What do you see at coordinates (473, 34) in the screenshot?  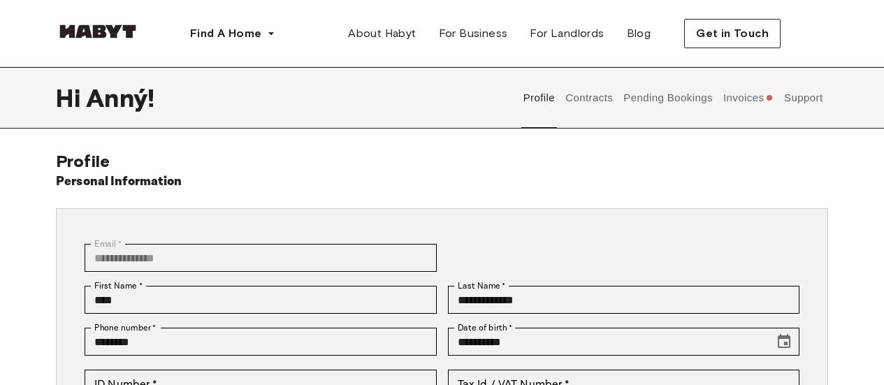 I see `span: For Business` at bounding box center [473, 34].